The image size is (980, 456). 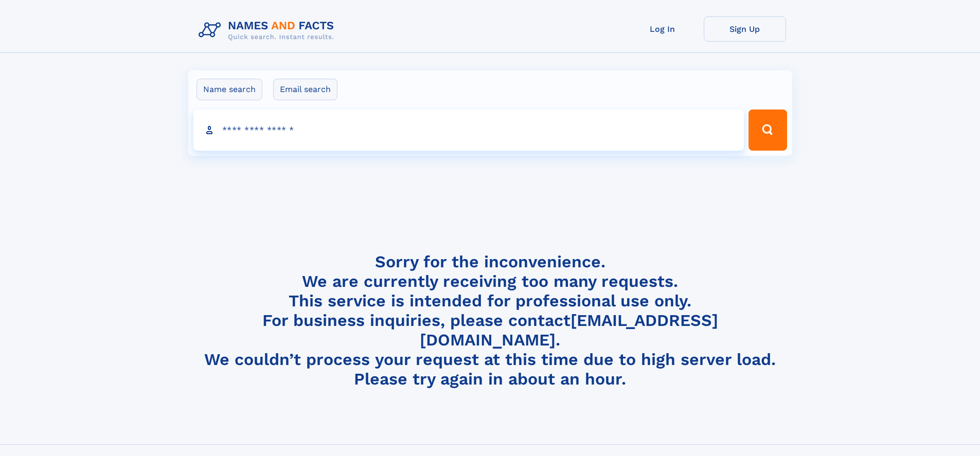 What do you see at coordinates (490, 320) in the screenshot?
I see `h4: Sorry for the inconvenience. We are currently receiving too many requests. This service is intend...` at bounding box center [490, 320].